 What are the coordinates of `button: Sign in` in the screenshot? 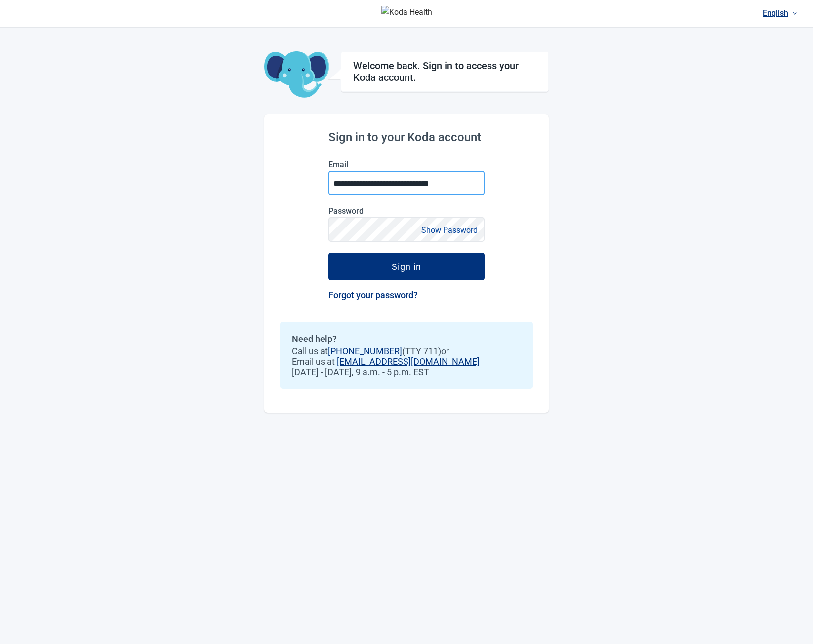 It's located at (406, 267).